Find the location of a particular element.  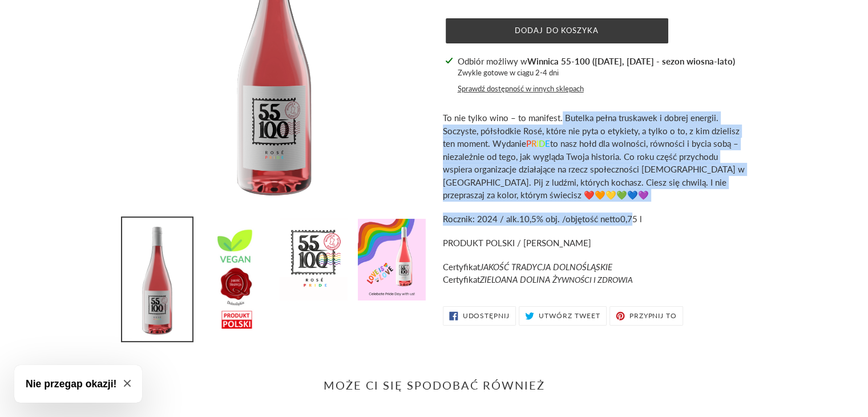

span: YWNOŚCI I ZDROWIA is located at coordinates (595, 280).